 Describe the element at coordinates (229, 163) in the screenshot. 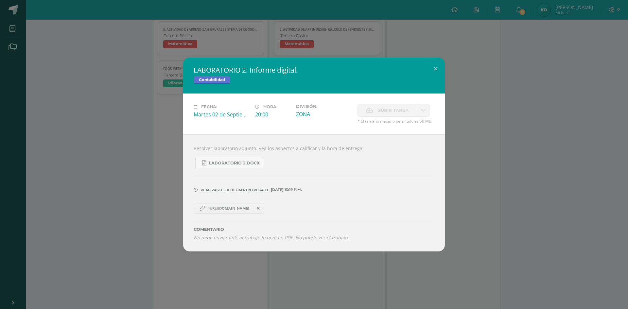

I see `a: LABORATORIO 2.docx` at that location.